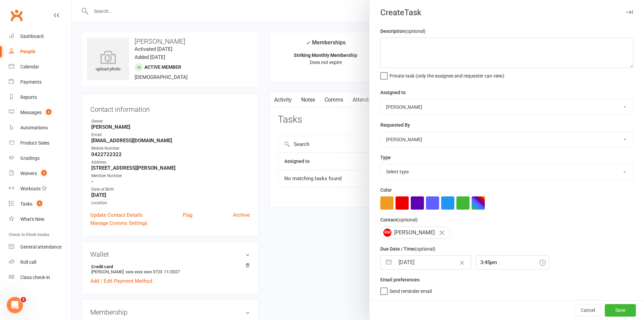 This screenshot has width=644, height=320. What do you see at coordinates (41, 247) in the screenshot?
I see `div: General attendance` at bounding box center [41, 247].